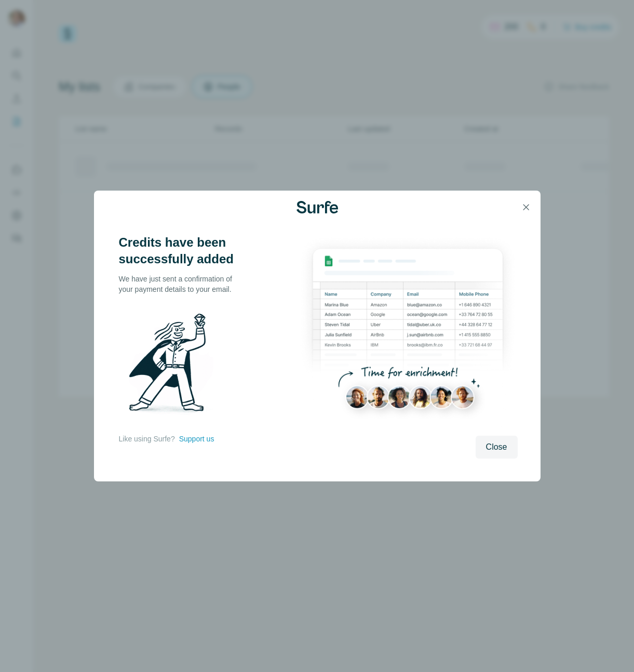 The width and height of the screenshot is (634, 672). I want to click on img: Surfe Logo, so click(317, 207).